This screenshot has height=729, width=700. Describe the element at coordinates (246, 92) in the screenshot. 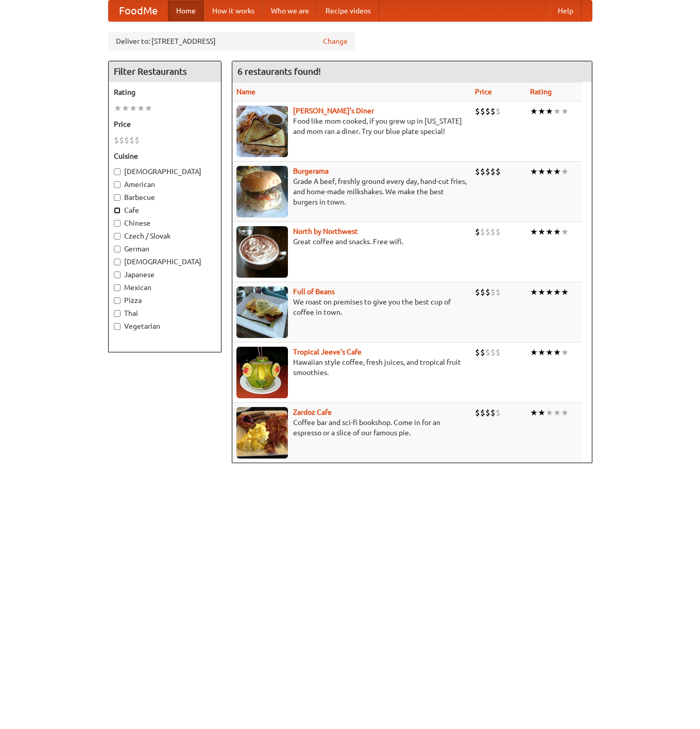

I see `a: Name` at that location.